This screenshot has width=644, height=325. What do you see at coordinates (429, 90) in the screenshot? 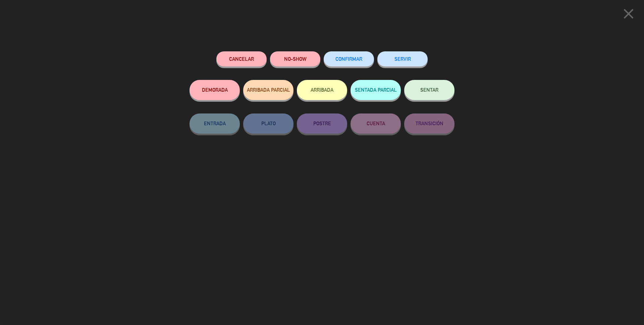
I see `button: SENTAR` at bounding box center [429, 90].